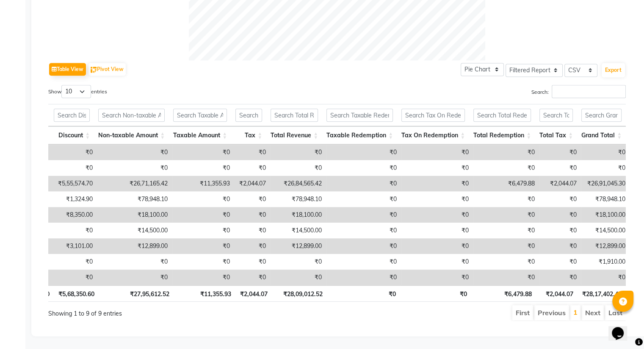 The width and height of the screenshot is (644, 349). What do you see at coordinates (131, 115) in the screenshot?
I see `input: Search Non-taxable Amount` at bounding box center [131, 115].